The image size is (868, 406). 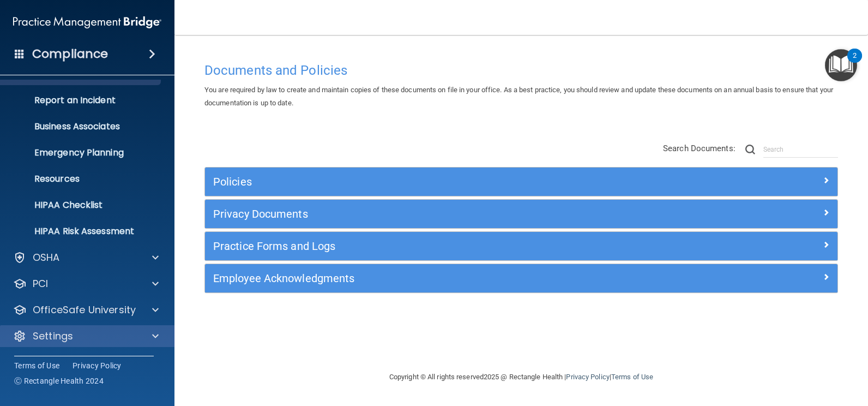 What do you see at coordinates (750, 150) in the screenshot?
I see `img: ic-search.3b580494.png` at bounding box center [750, 150].